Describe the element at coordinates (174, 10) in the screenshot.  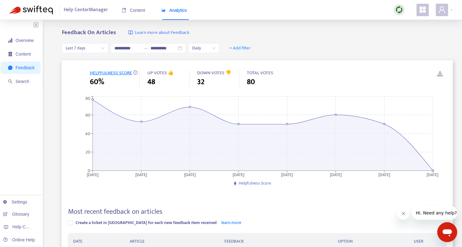
I see `span: Analytics` at that location.